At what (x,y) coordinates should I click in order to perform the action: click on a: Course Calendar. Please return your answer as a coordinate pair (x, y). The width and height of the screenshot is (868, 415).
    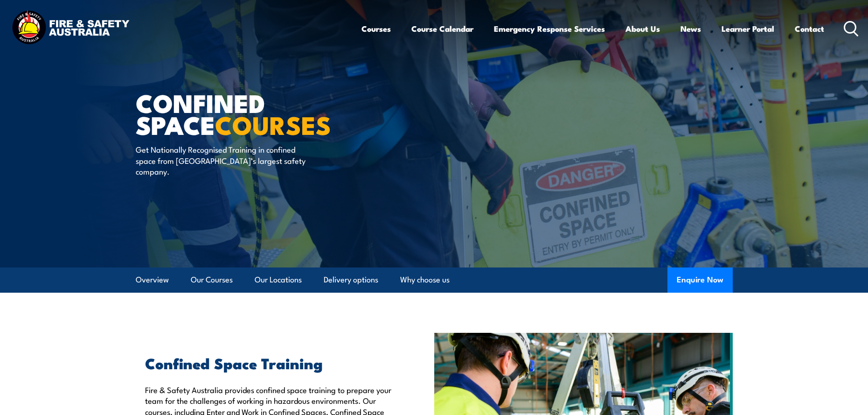
    Looking at the image, I should click on (442, 28).